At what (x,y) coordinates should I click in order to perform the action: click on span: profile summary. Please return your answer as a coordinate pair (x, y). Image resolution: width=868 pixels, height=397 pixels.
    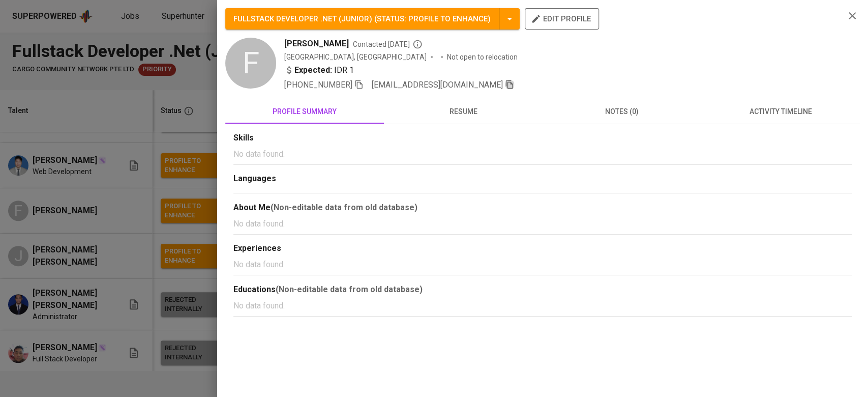
    Looking at the image, I should click on (304, 111).